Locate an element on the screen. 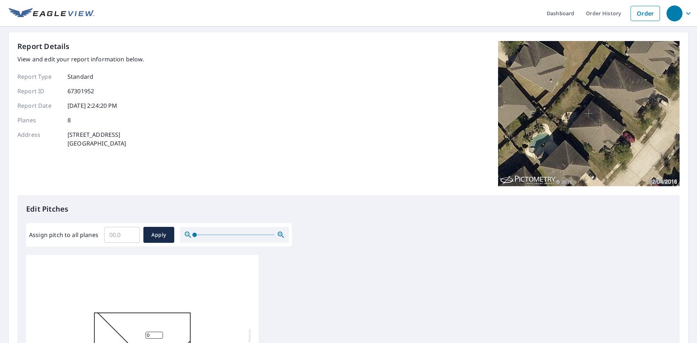  label: Assign pitch to all planes is located at coordinates (63, 235).